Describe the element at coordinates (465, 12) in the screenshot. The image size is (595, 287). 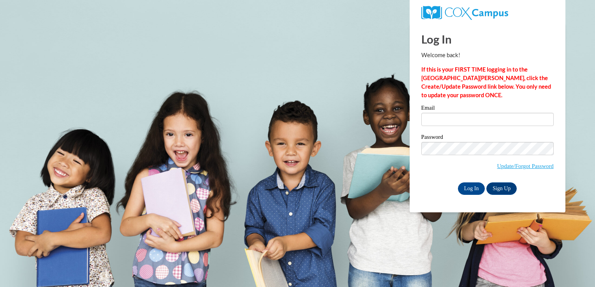
I see `a: COX Campus` at that location.